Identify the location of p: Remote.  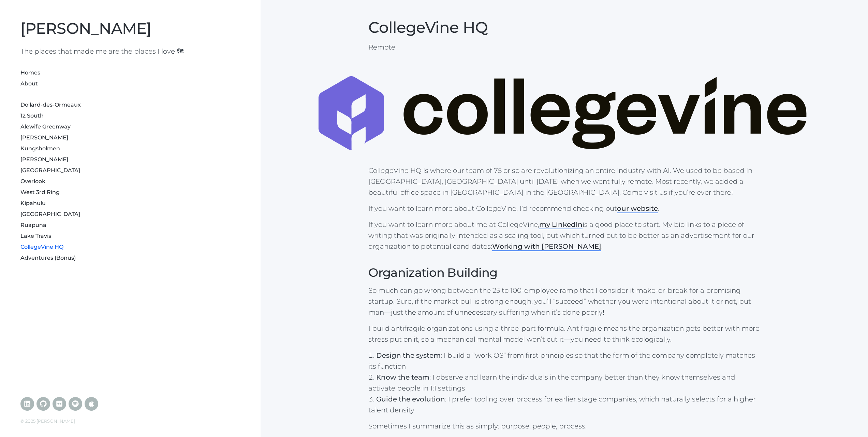
(564, 47).